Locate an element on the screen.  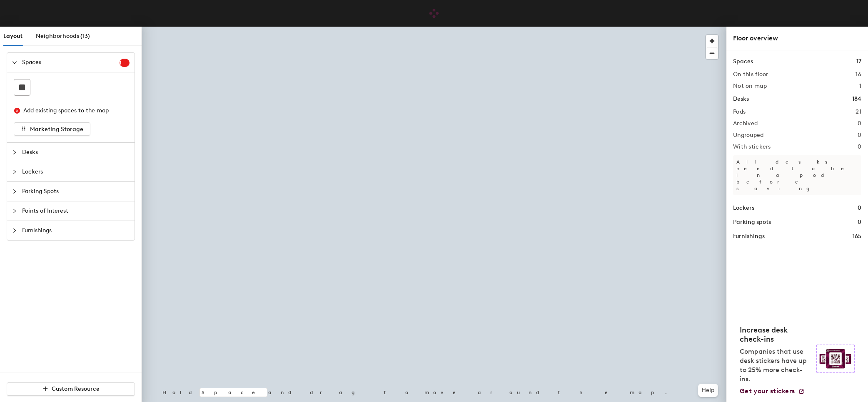
h1: Desks is located at coordinates (741, 99).